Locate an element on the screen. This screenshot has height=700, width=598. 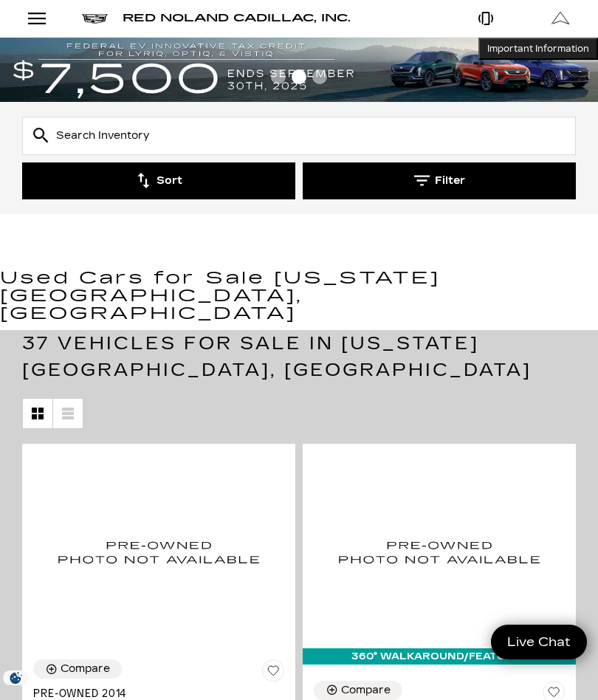
input: Search Inventory is located at coordinates (299, 135).